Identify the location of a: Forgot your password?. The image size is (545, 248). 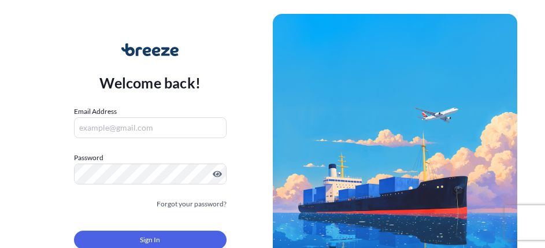
(191, 204).